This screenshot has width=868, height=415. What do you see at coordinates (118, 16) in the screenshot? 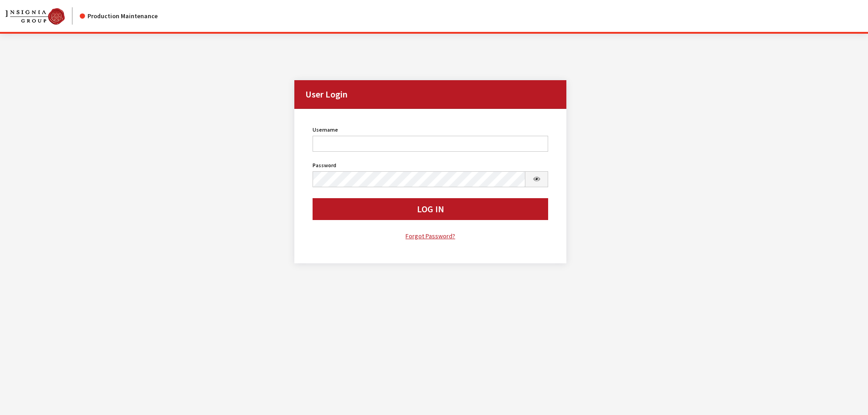
I see `div: Production Maintenance` at bounding box center [118, 16].